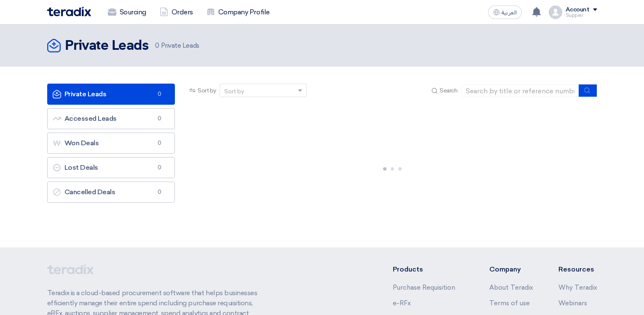  I want to click on li: Resources, so click(578, 269).